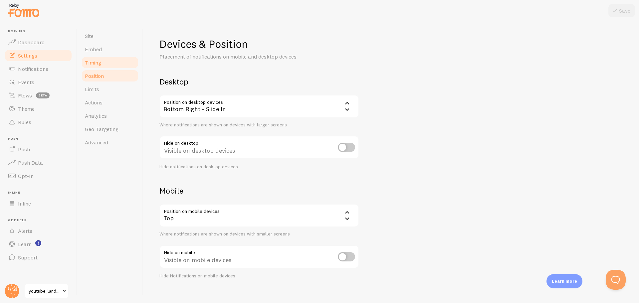  Describe the element at coordinates (110, 89) in the screenshot. I see `a: Limits` at that location.